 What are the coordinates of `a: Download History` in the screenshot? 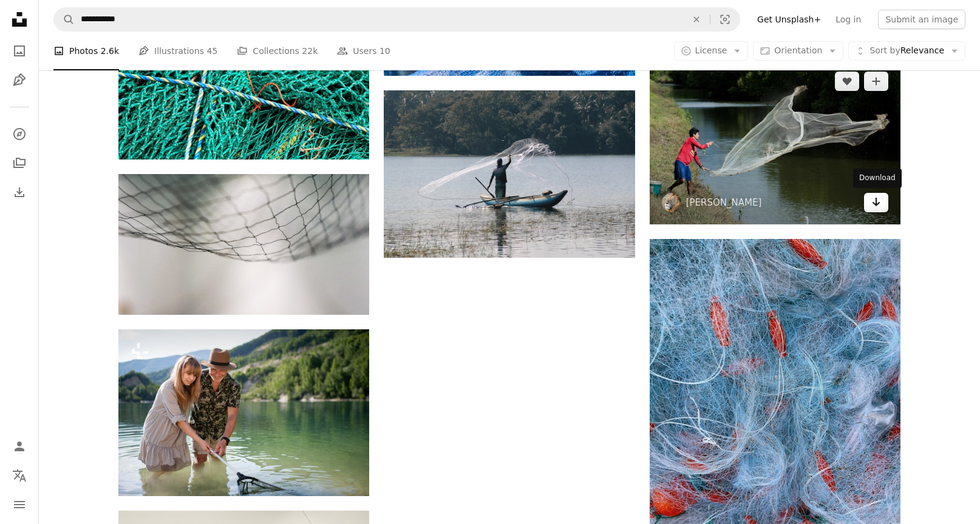 It's located at (20, 192).